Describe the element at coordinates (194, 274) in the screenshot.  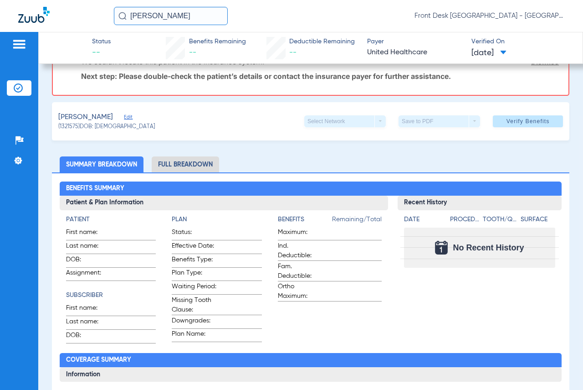
I see `span: Plan Type:` at that location.